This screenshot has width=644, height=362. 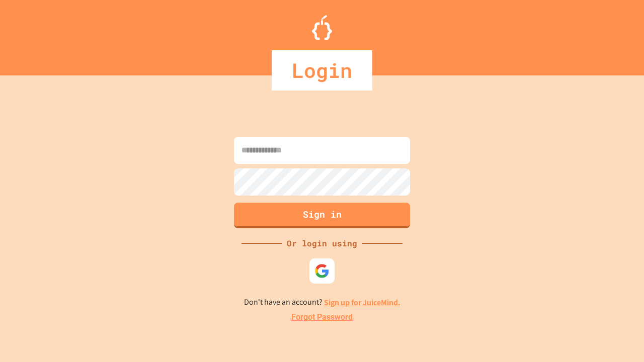 I want to click on img: Logo.svg, so click(x=322, y=28).